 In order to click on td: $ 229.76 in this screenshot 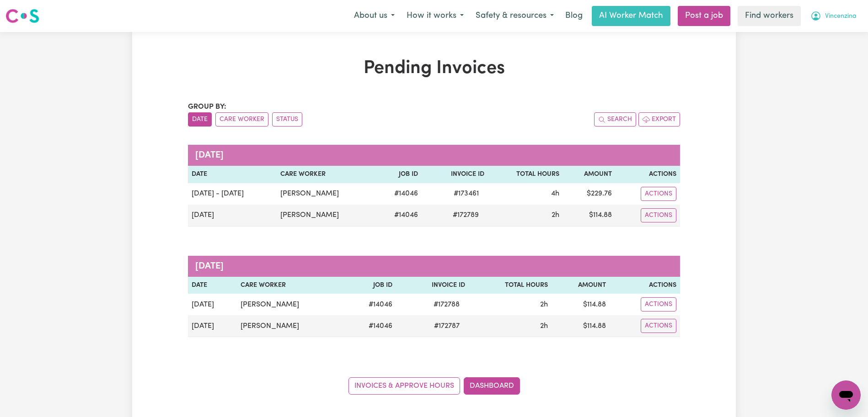, I will do `click(589, 194)`.